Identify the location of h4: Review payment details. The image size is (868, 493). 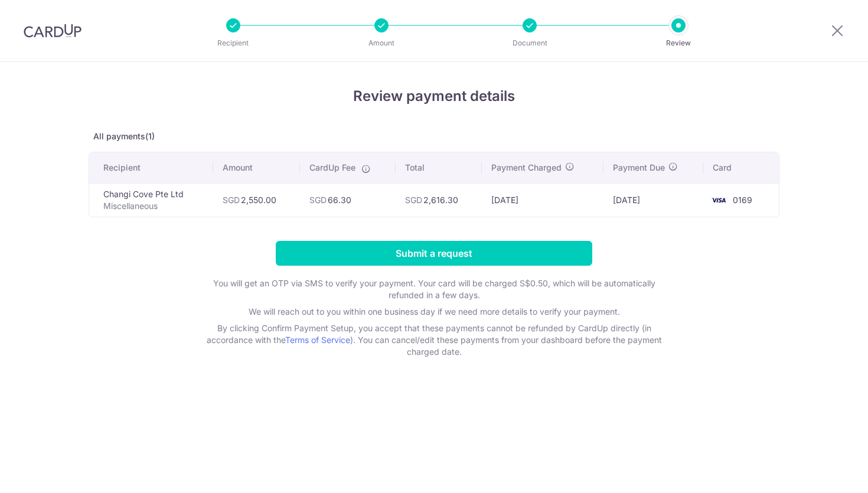
(434, 96).